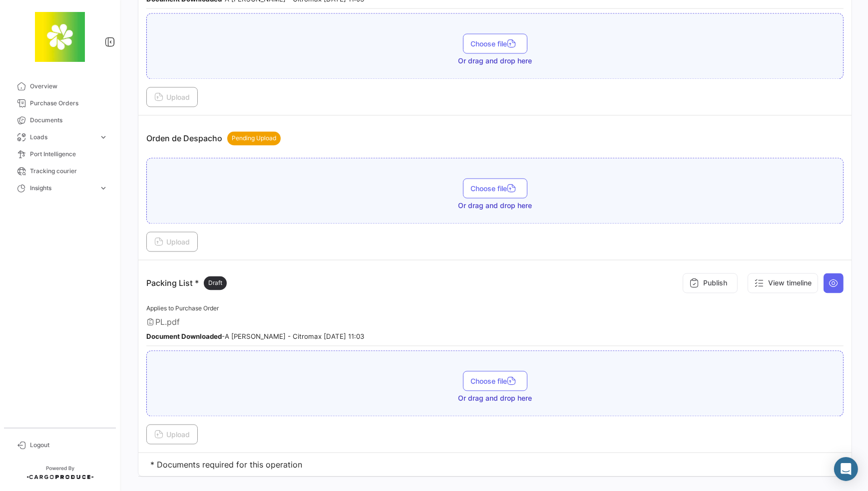 The image size is (868, 491). I want to click on b: Document Downloaded, so click(184, 336).